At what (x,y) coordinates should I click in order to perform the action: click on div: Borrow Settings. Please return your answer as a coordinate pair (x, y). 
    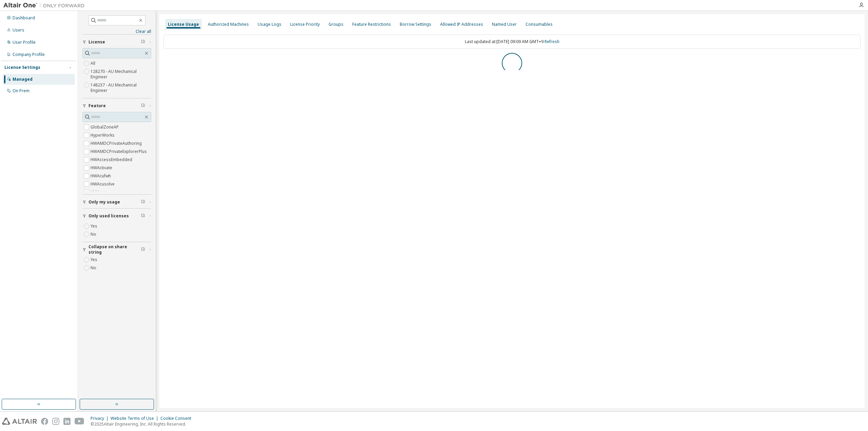
    Looking at the image, I should click on (415, 24).